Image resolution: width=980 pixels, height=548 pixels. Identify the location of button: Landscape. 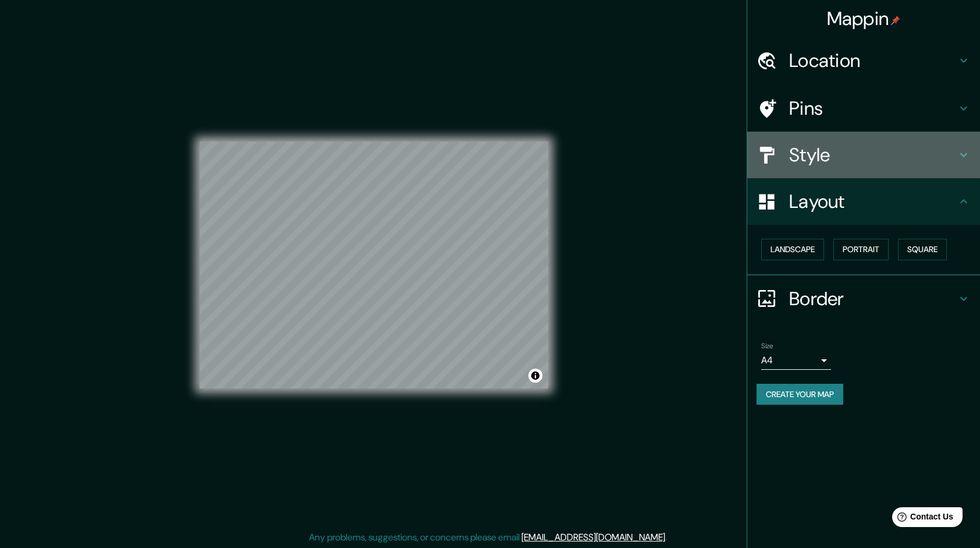
(793, 249).